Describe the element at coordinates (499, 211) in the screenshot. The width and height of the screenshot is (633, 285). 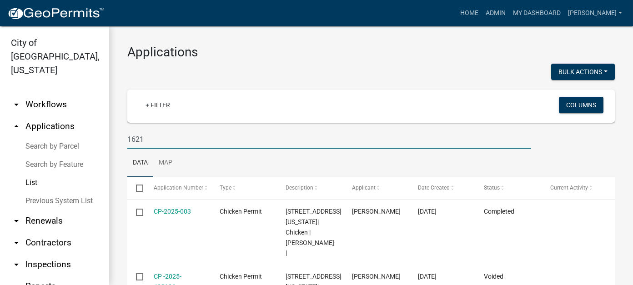
I see `span: Completed` at that location.